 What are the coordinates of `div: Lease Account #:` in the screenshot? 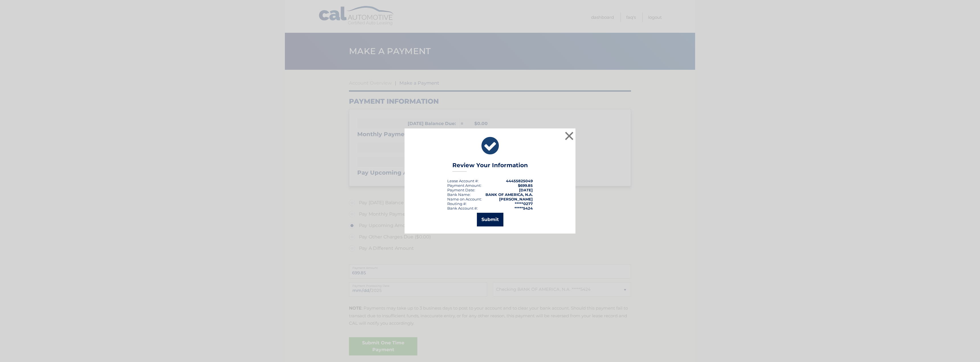 It's located at (463, 181).